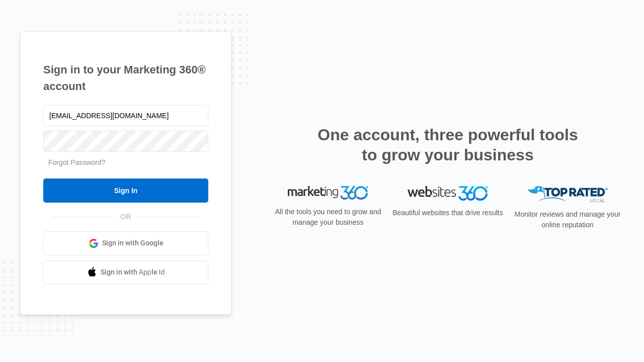 The width and height of the screenshot is (644, 362). I want to click on img: Top Rated Local, so click(568, 194).